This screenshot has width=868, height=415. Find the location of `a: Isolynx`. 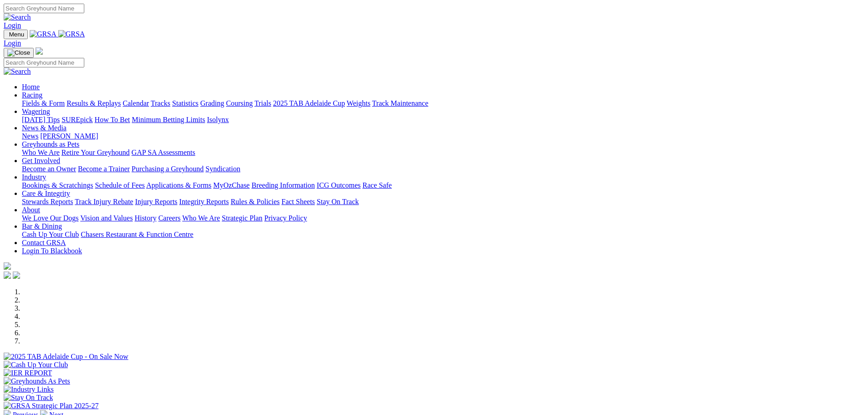

a: Isolynx is located at coordinates (218, 119).